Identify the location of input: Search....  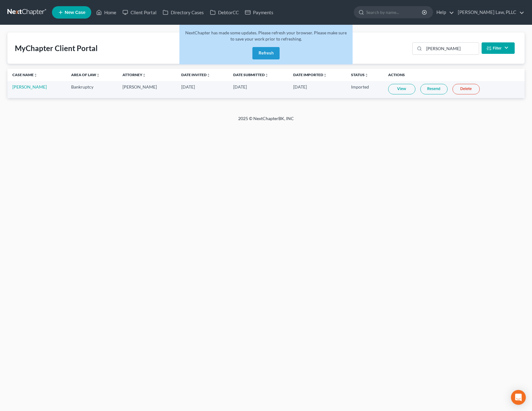
(451, 48).